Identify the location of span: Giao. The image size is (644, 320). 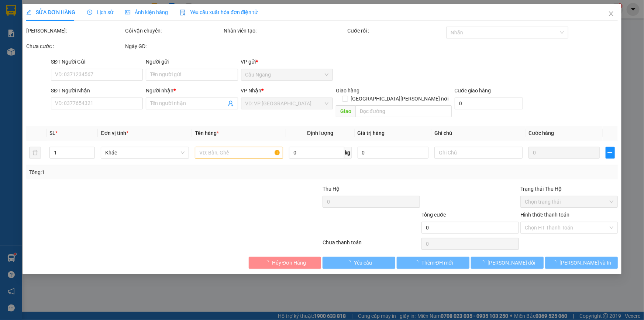
(345, 111).